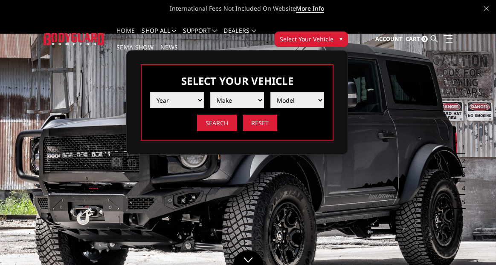 The image size is (496, 265). What do you see at coordinates (260, 123) in the screenshot?
I see `input: Reset` at bounding box center [260, 123].